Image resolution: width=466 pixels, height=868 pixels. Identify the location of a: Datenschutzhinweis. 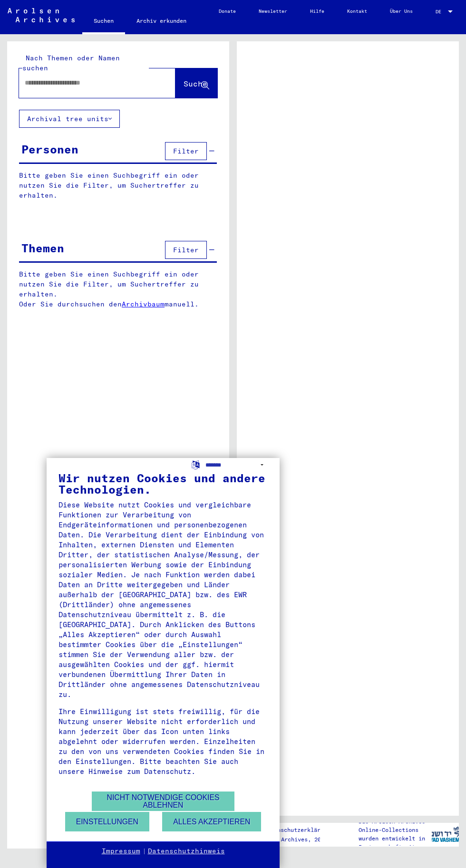
(186, 851).